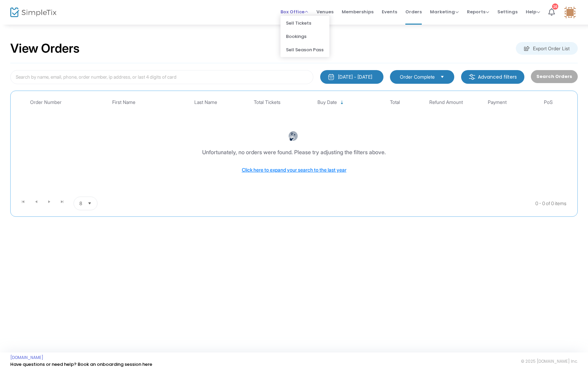  I want to click on span: Click here to expand your search to the last year, so click(294, 169).